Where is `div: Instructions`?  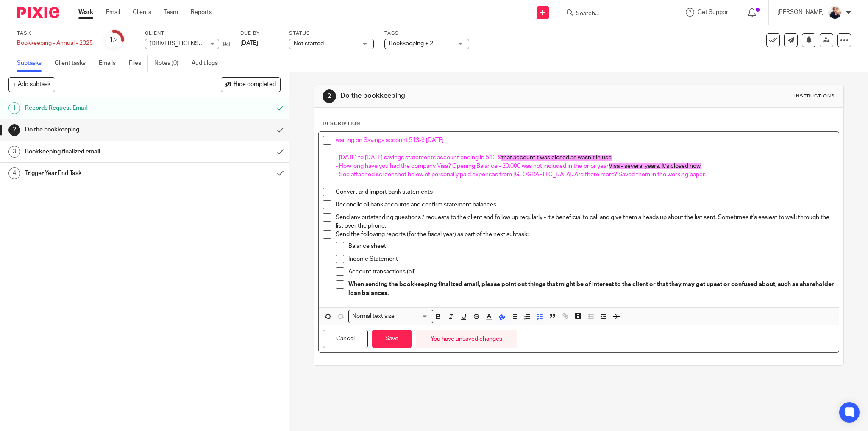
div: Instructions is located at coordinates (814, 97).